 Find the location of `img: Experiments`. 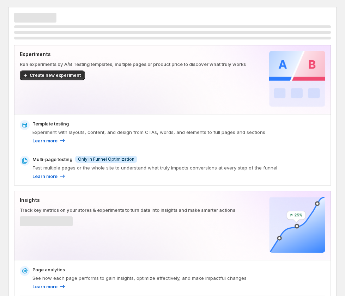

img: Experiments is located at coordinates (297, 79).